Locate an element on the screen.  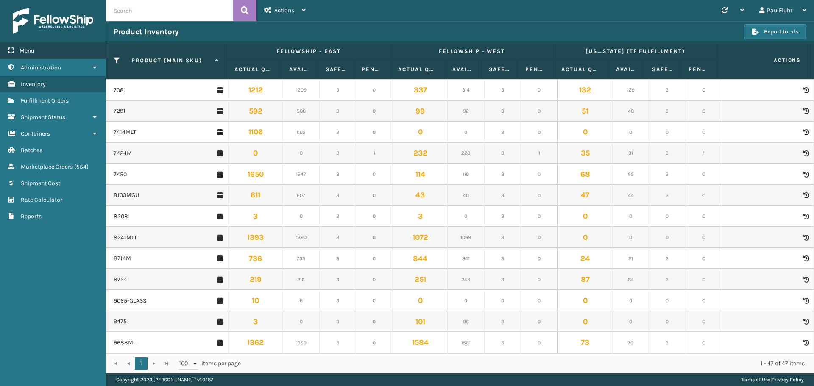
label: Product (MAIN SKU) is located at coordinates (167, 61).